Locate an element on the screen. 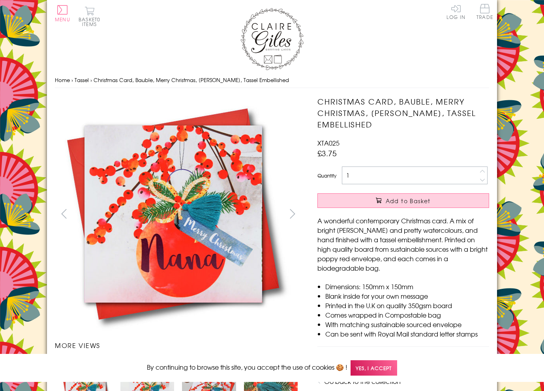  button: prev is located at coordinates (64, 214).